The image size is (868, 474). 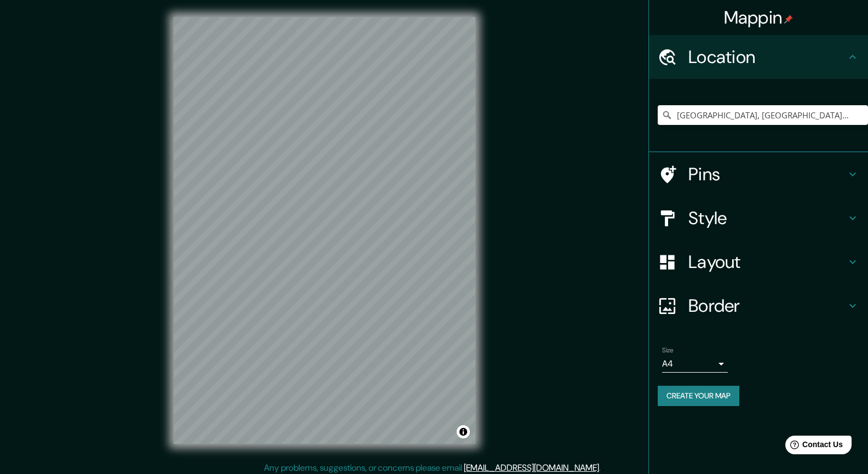 What do you see at coordinates (767, 262) in the screenshot?
I see `h4: Layout` at bounding box center [767, 262].